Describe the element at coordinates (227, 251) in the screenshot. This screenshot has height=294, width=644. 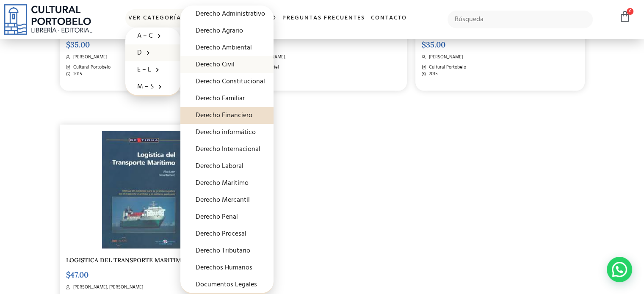
I see `a: Derecho Tributario` at that location.